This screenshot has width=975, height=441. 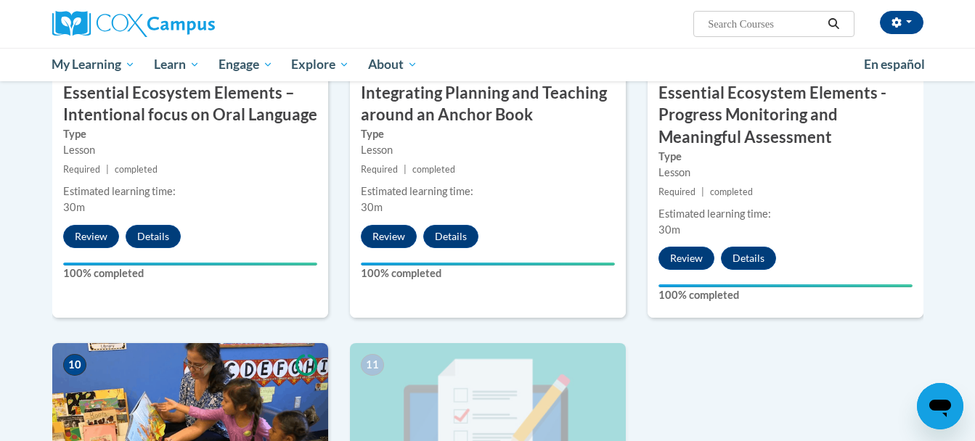 What do you see at coordinates (176, 65) in the screenshot?
I see `a: Learn` at bounding box center [176, 65].